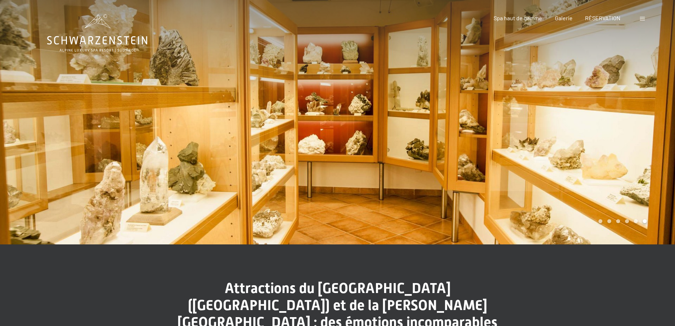 The height and width of the screenshot is (326, 675). I want to click on div: Carousel Page 4, so click(627, 221).